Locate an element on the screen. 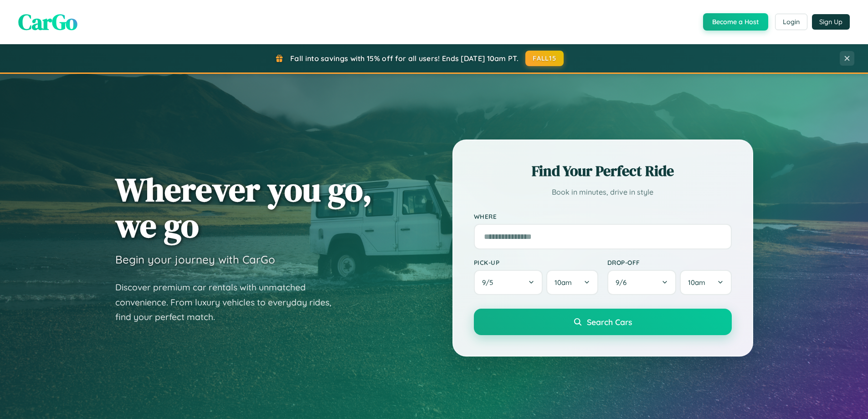 The height and width of the screenshot is (419, 868). span: 9 / 6 is located at coordinates (623, 282).